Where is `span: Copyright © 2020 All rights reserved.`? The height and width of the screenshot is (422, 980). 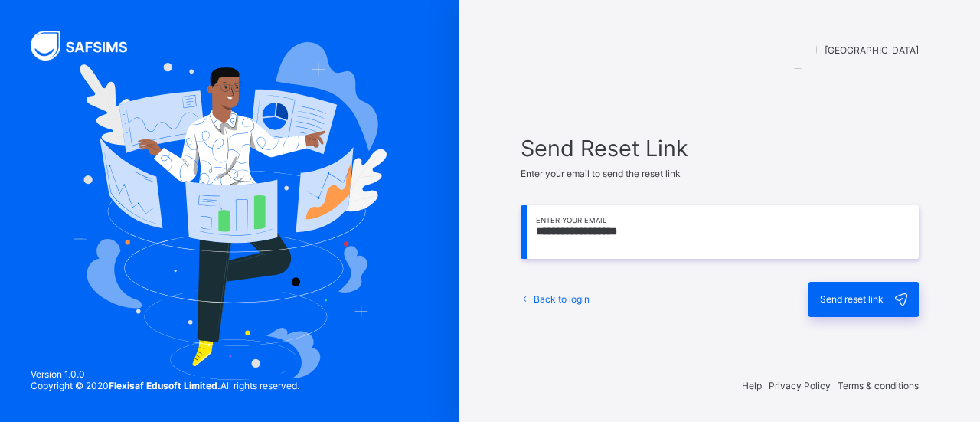
span: Copyright © 2020 All rights reserved. is located at coordinates (165, 385).